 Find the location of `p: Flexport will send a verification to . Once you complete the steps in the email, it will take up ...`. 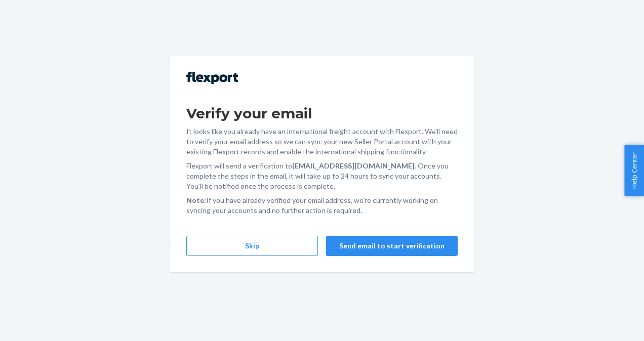

p: Flexport will send a verification to . Once you complete the steps in the email, it will take up ... is located at coordinates (322, 176).